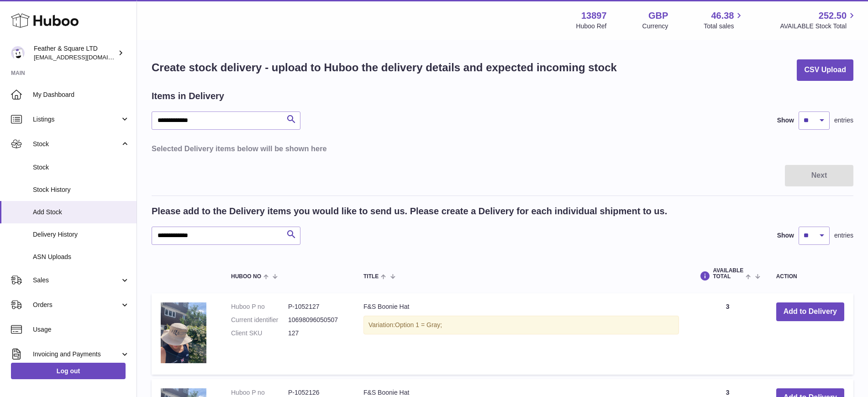 The width and height of the screenshot is (868, 397). Describe the element at coordinates (81, 234) in the screenshot. I see `span: Delivery History` at that location.